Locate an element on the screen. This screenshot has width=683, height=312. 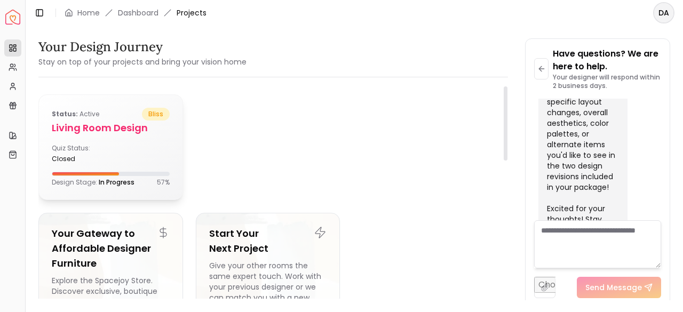
a: Dashboard is located at coordinates (138, 13).